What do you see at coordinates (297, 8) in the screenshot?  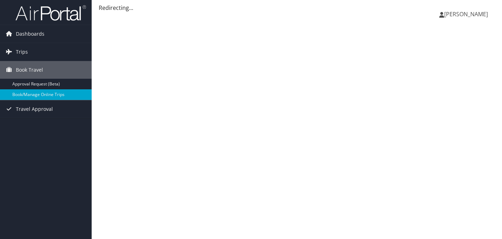 I see `div: Redirecting...` at bounding box center [297, 8].